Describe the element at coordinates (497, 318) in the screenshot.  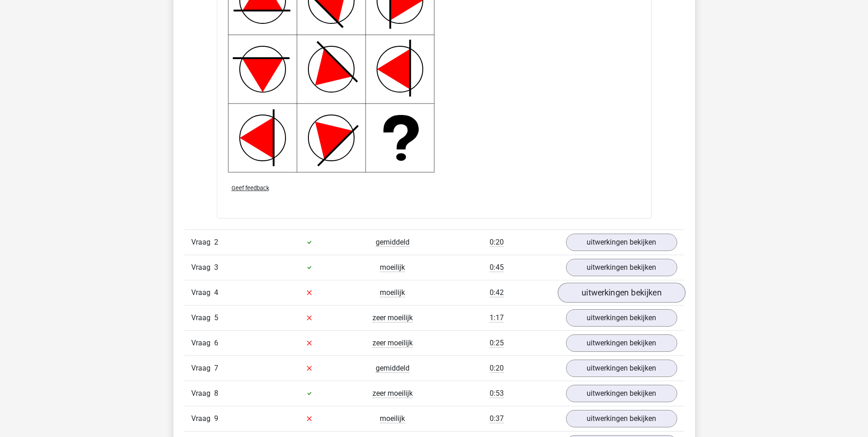
I see `span: 1:17` at that location.